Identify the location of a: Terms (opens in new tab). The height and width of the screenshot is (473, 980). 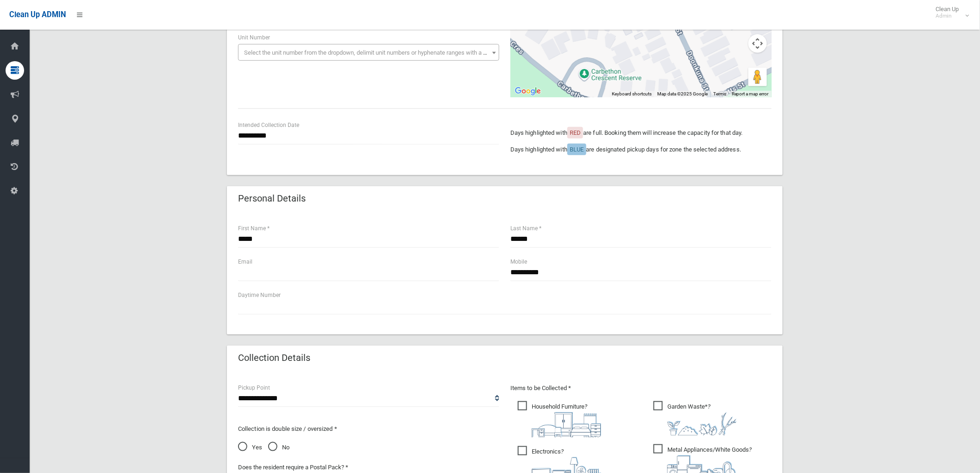
(720, 93).